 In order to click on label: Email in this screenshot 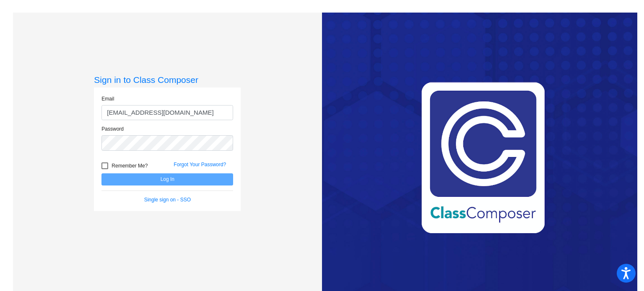, I will do `click(108, 99)`.